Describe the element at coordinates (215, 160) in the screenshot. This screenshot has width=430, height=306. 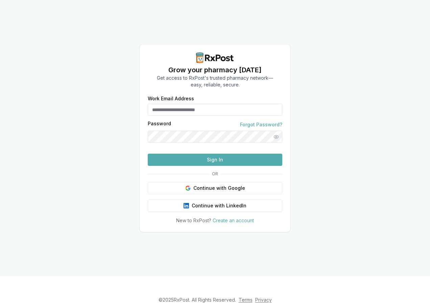
I see `button: Sign In` at that location.